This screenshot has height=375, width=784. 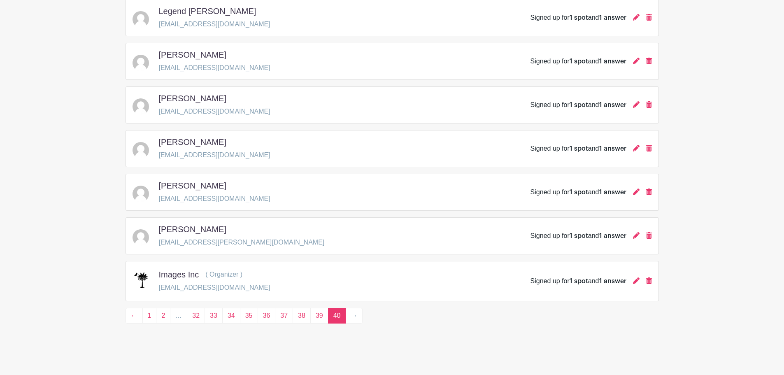 What do you see at coordinates (302, 316) in the screenshot?
I see `a: 38` at bounding box center [302, 316].